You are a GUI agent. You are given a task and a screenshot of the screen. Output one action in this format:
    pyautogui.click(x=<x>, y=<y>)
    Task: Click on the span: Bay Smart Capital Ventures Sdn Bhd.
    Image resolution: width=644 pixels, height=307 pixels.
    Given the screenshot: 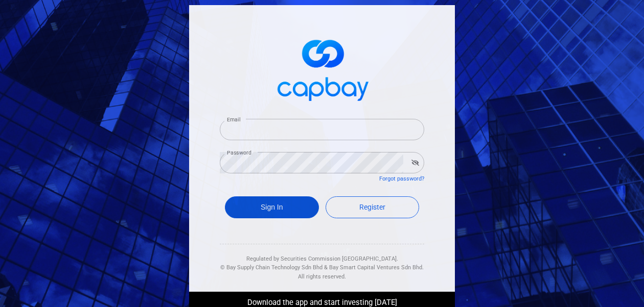 What is the action you would take?
    pyautogui.click(x=376, y=267)
    